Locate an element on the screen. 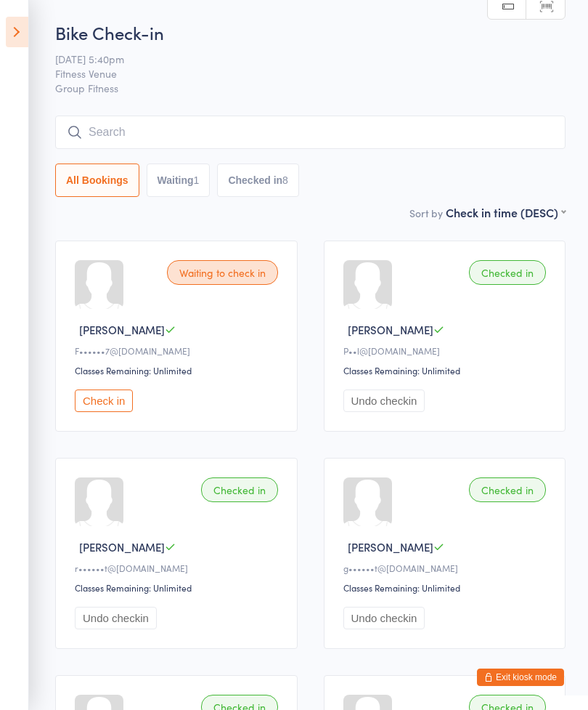 Image resolution: width=588 pixels, height=710 pixels. input: Search is located at coordinates (310, 132).